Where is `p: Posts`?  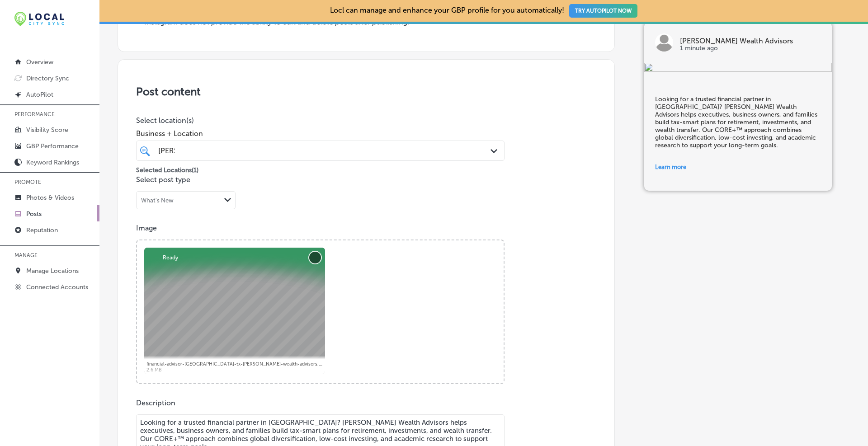 p: Posts is located at coordinates (34, 214).